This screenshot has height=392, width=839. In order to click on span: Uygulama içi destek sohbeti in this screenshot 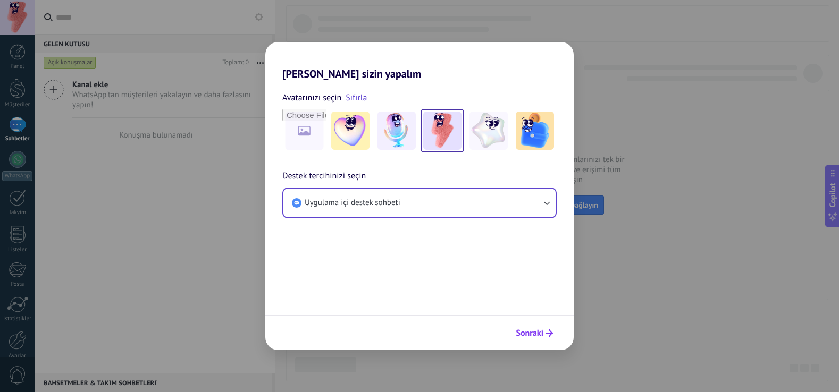, I will do `click(352, 203)`.